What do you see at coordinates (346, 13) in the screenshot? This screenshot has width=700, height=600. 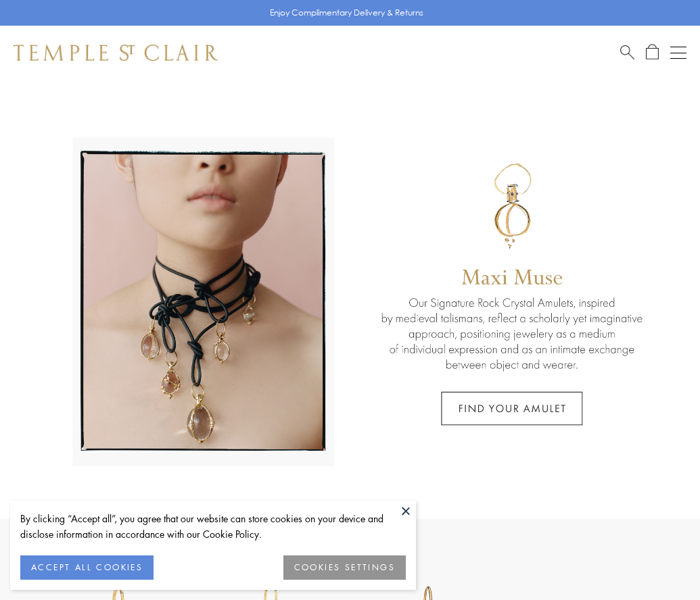 I see `p: Enjoy Complimentary Delivery & Returns` at bounding box center [346, 13].